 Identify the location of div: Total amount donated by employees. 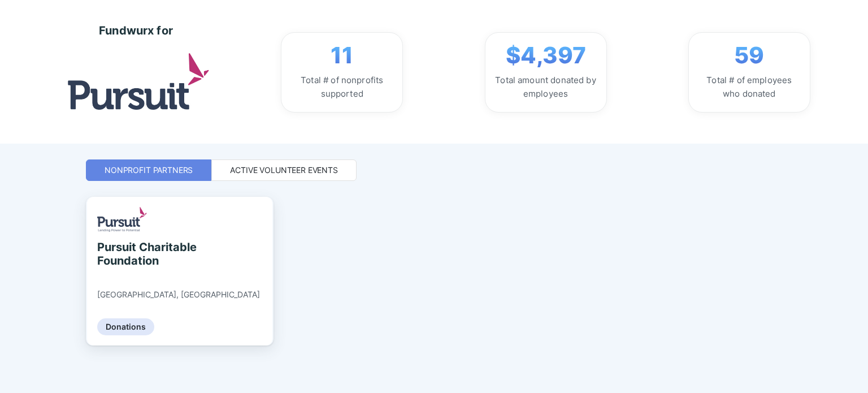
(546, 87).